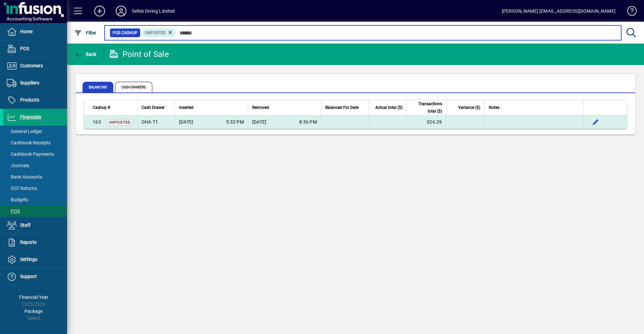 The height and width of the screenshot is (334, 644). Describe the element at coordinates (113, 122) in the screenshot. I see `div: 163` at that location.